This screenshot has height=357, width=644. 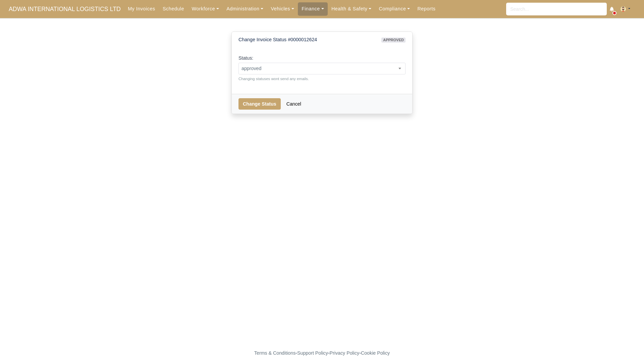 What do you see at coordinates (394, 9) in the screenshot?
I see `a: Compliance` at bounding box center [394, 9].